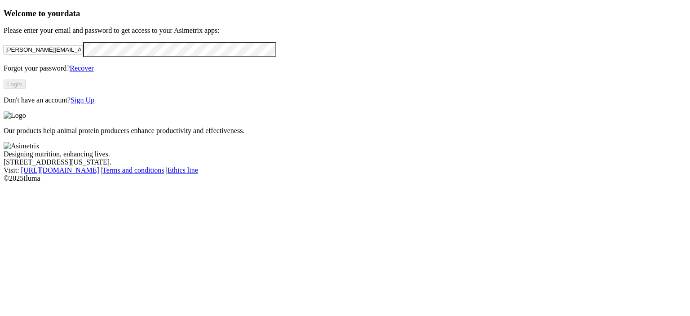 The height and width of the screenshot is (316, 690). I want to click on p: Our products help animal protein producers enhance productivity and effectiveness., so click(345, 131).